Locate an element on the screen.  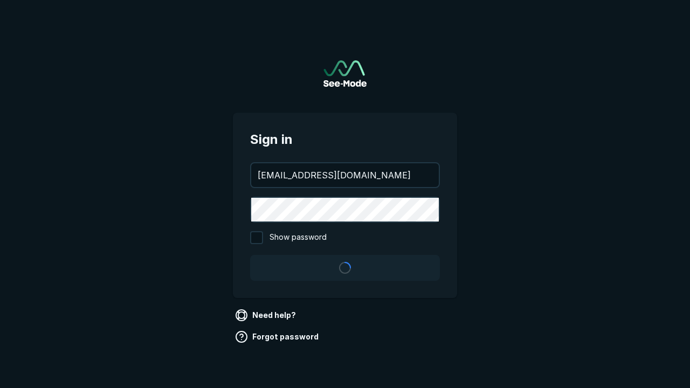
span: Show password is located at coordinates (298, 238).